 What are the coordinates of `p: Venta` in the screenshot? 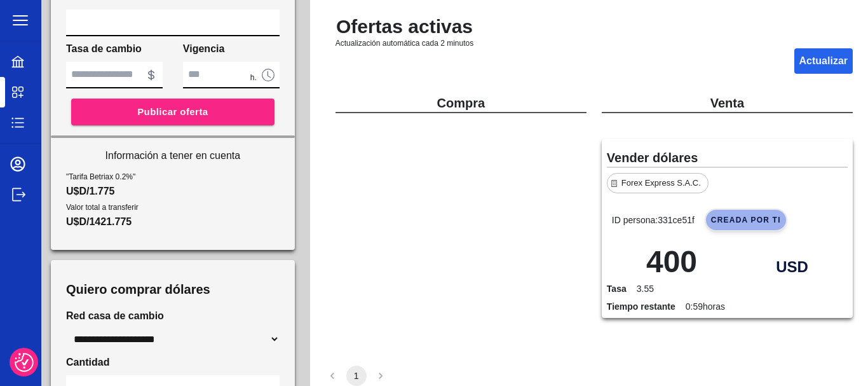 It's located at (727, 103).